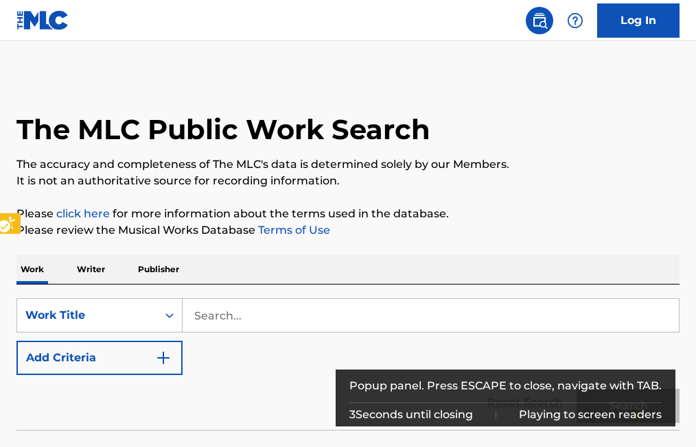 The width and height of the screenshot is (696, 447). Describe the element at coordinates (43, 20) in the screenshot. I see `img: MLC Logo` at that location.